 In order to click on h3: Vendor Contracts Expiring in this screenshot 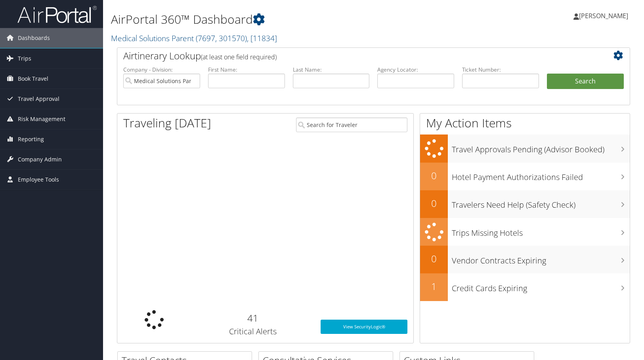, I will do `click(540, 259)`.